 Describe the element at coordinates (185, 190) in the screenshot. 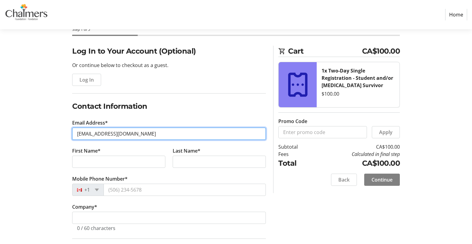

I see `input: (506) 234-5678` at that location.